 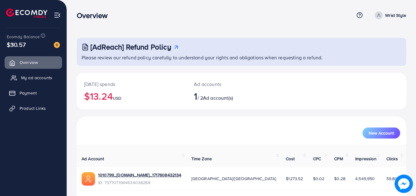 What do you see at coordinates (319, 179) in the screenshot?
I see `span: $0.02` at bounding box center [319, 179].